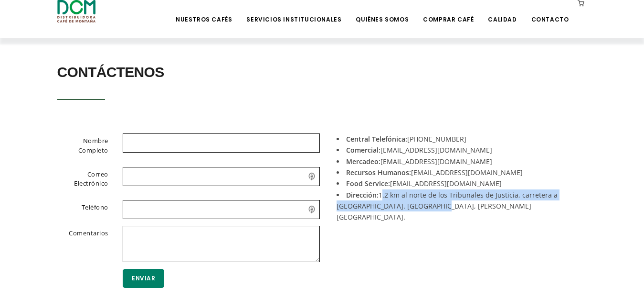  What do you see at coordinates (364, 150) in the screenshot?
I see `strong: Comercial:` at bounding box center [364, 150].